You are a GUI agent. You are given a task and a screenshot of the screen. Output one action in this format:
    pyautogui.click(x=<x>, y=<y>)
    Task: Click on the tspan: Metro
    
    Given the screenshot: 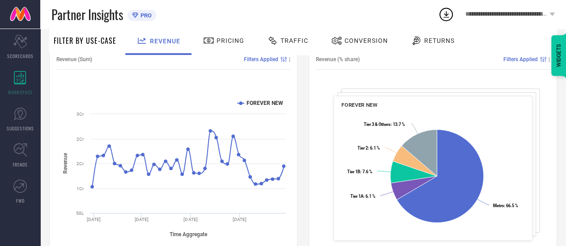 What is the action you would take?
    pyautogui.click(x=498, y=206)
    